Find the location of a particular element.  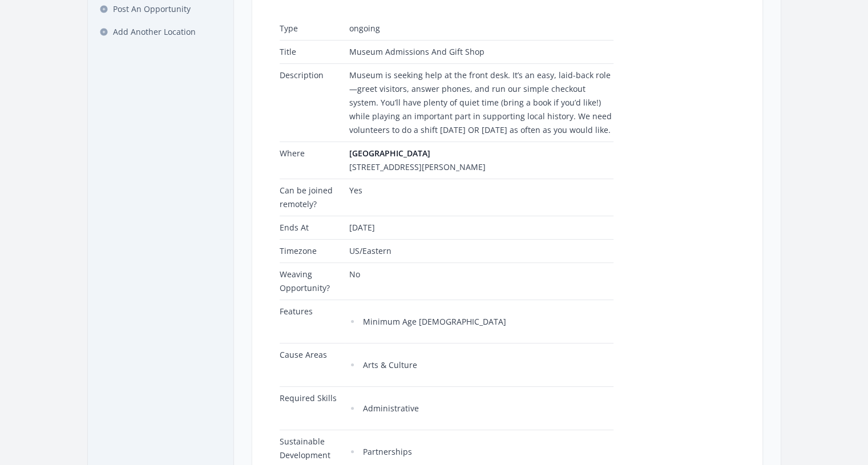

span: Post An Opportunity is located at coordinates (152, 9).